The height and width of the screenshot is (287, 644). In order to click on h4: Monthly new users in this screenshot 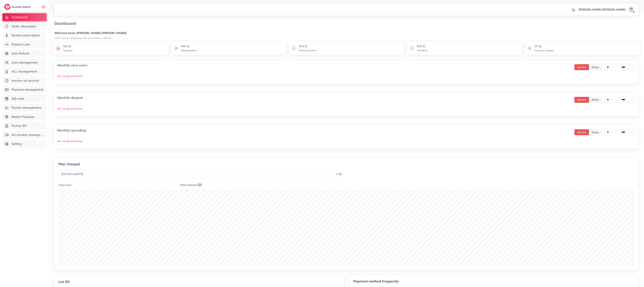, I will do `click(72, 65)`.